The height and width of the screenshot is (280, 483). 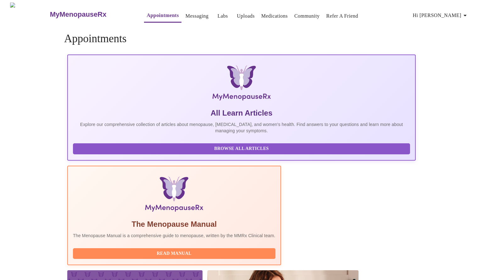 What do you see at coordinates (223, 16) in the screenshot?
I see `a: Labs` at bounding box center [223, 16].